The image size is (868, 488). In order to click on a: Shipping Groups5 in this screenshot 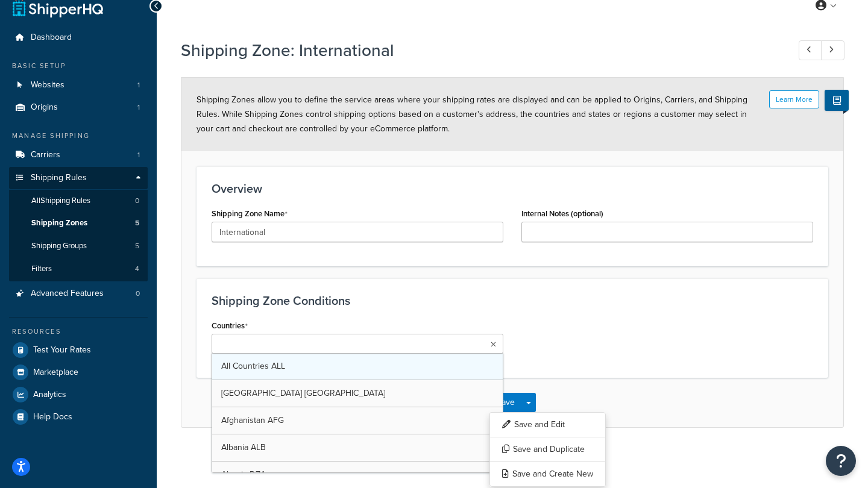, I will do `click(79, 246)`.